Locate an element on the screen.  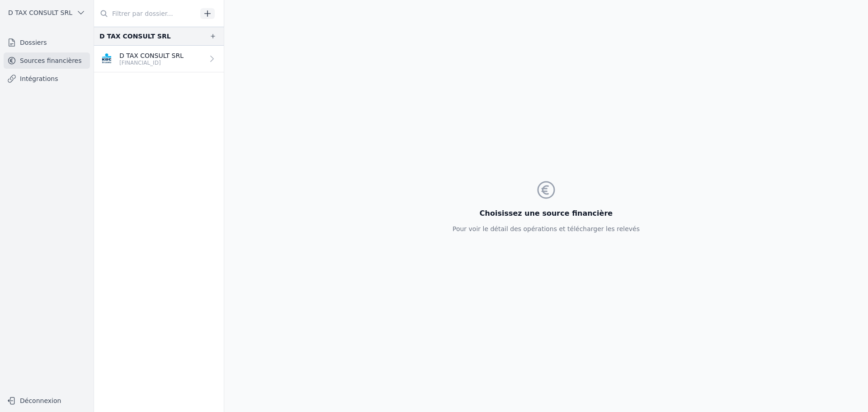
div: D TAX CONSULT SRL is located at coordinates (135, 36).